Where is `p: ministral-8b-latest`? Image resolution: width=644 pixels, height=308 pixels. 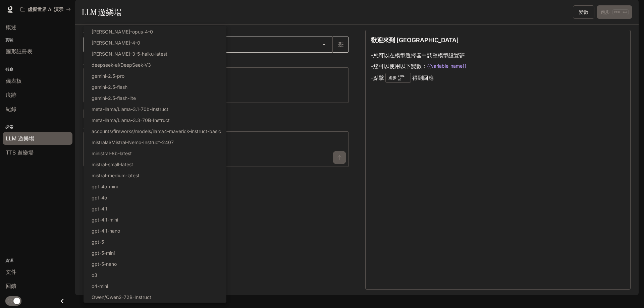 p: ministral-8b-latest is located at coordinates (112, 153).